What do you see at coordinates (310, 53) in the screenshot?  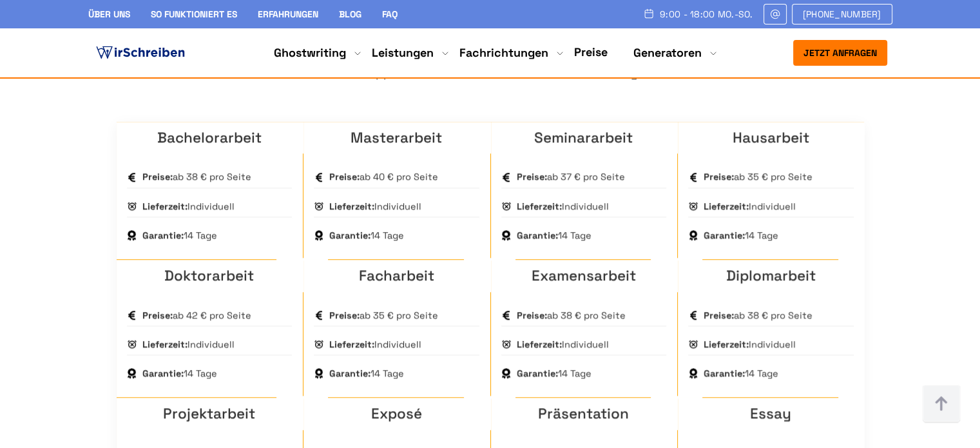 I see `a: Ghostwriting` at bounding box center [310, 53].